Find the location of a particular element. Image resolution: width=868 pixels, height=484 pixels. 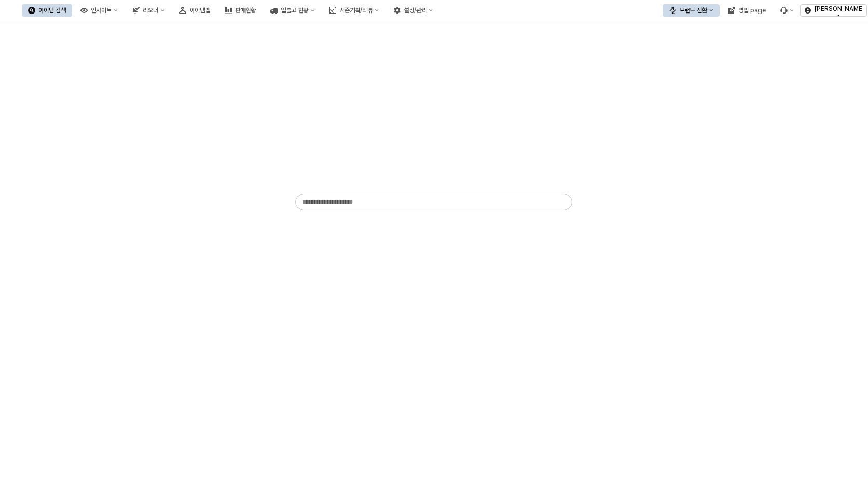

button: 입출고 현황 is located at coordinates (292, 11).